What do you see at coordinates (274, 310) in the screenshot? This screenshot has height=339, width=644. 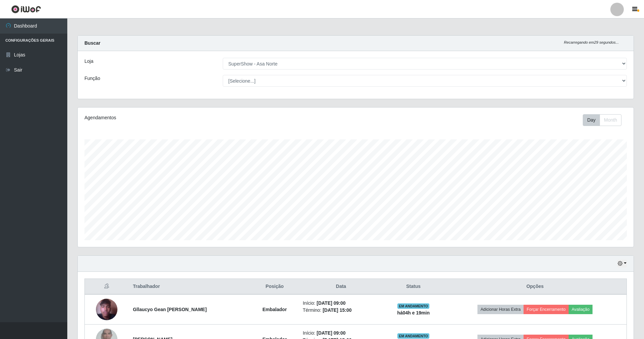 I see `strong: Embalador` at bounding box center [274, 310].